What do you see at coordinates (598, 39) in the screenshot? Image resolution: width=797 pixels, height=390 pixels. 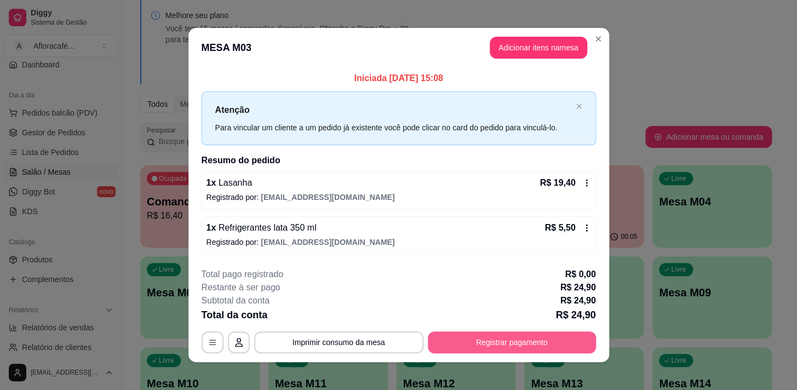 I see `button: Close` at bounding box center [598, 39].